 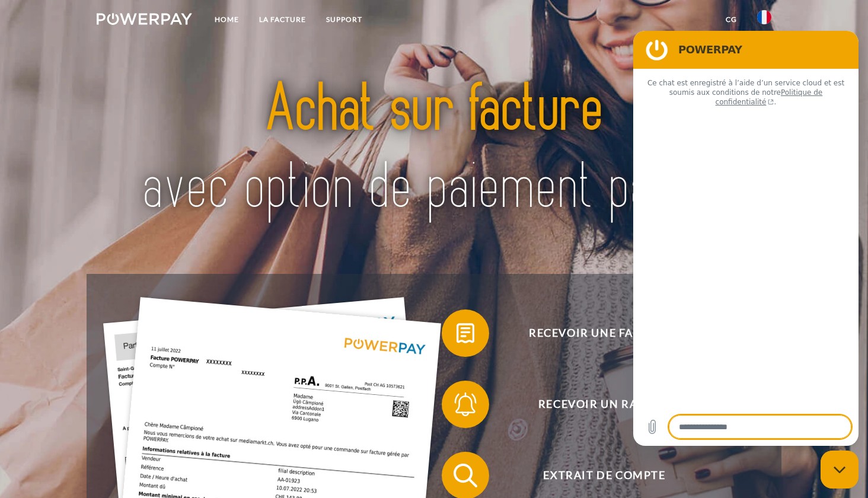 I want to click on span: Recevoir un rappel?, so click(x=605, y=404).